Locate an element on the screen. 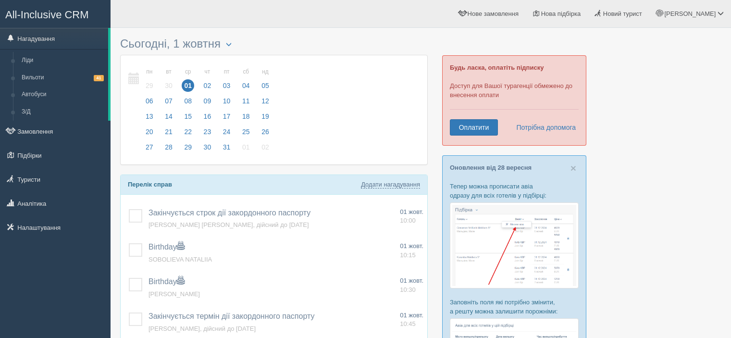 This screenshot has height=338, width=731. a: З/Д is located at coordinates (62, 112).